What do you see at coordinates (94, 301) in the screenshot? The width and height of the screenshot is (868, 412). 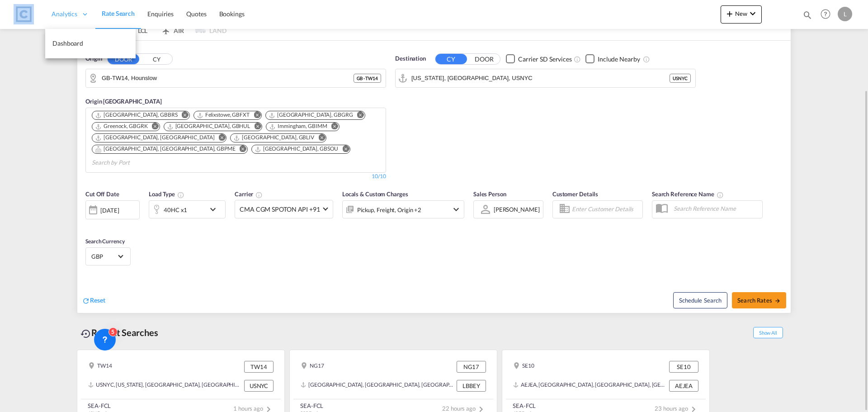 I see `div: icon-refreshReset` at bounding box center [94, 301].